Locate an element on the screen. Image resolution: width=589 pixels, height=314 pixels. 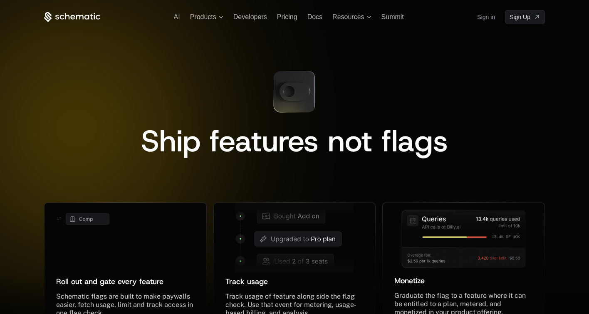
span: Sign Up is located at coordinates (520, 17).